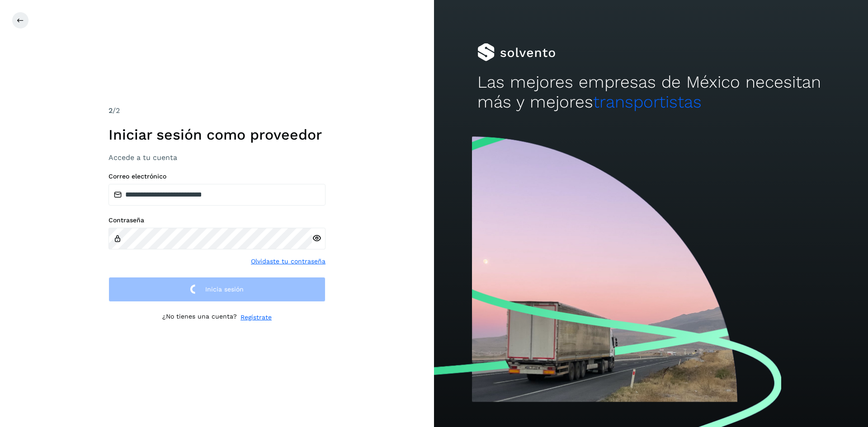 The width and height of the screenshot is (868, 427). I want to click on label: Correo electrónico, so click(217, 176).